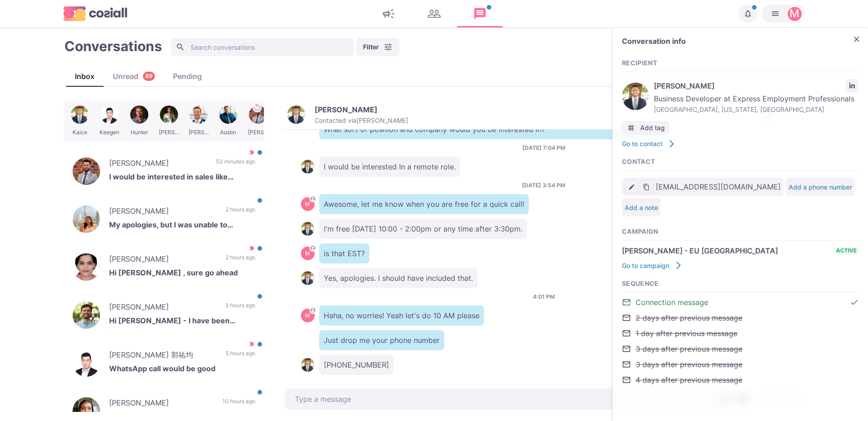  What do you see at coordinates (187, 76) in the screenshot?
I see `div: Pending` at bounding box center [187, 76].